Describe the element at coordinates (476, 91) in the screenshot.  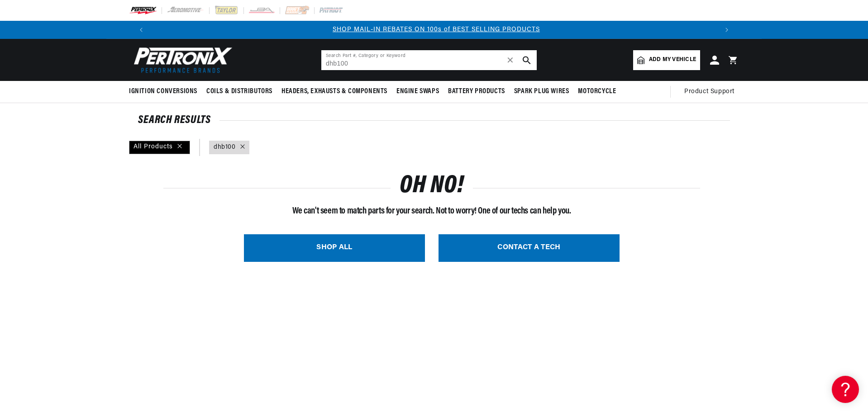
I see `span: Battery Products` at that location.